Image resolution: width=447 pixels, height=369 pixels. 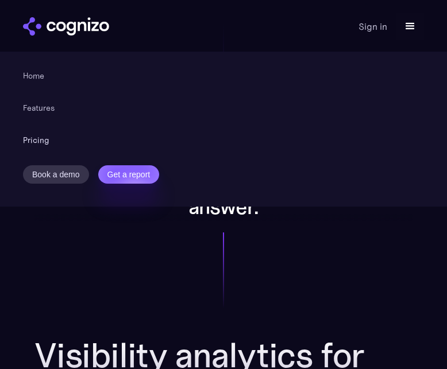 I want to click on a: Book a demo, so click(x=56, y=175).